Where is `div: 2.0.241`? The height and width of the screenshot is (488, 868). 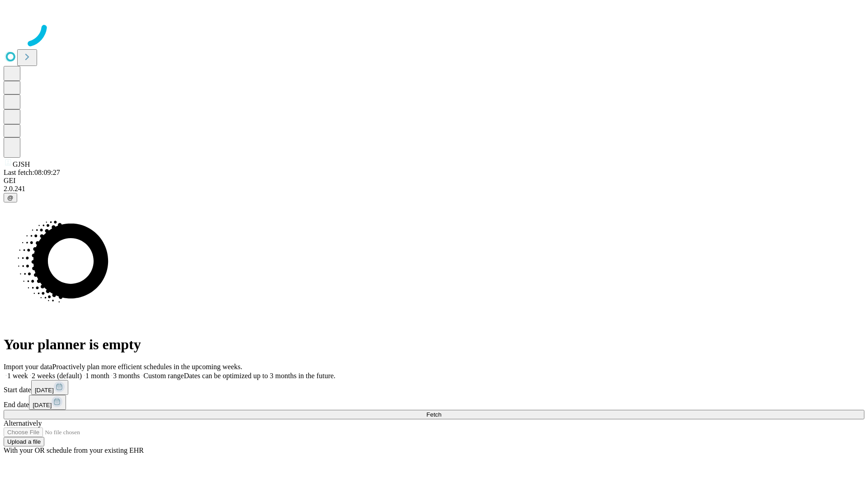
div: 2.0.241 is located at coordinates (434, 189).